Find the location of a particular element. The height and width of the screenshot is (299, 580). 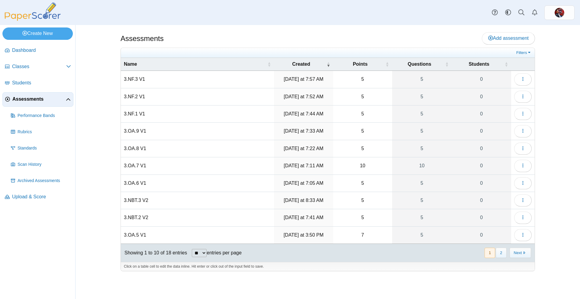

a: Archived Assessments is located at coordinates (41, 181).